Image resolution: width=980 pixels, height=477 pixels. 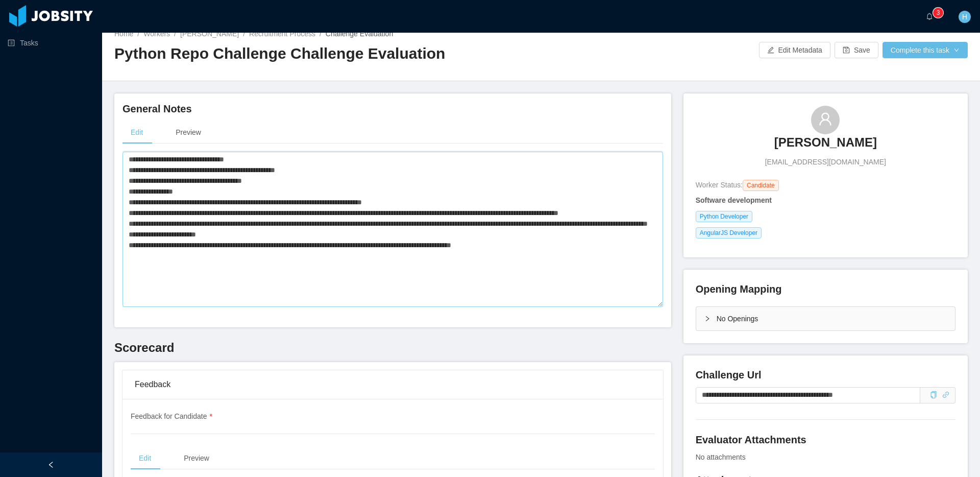 What do you see at coordinates (938, 12) in the screenshot?
I see `p: 3` at bounding box center [938, 12].